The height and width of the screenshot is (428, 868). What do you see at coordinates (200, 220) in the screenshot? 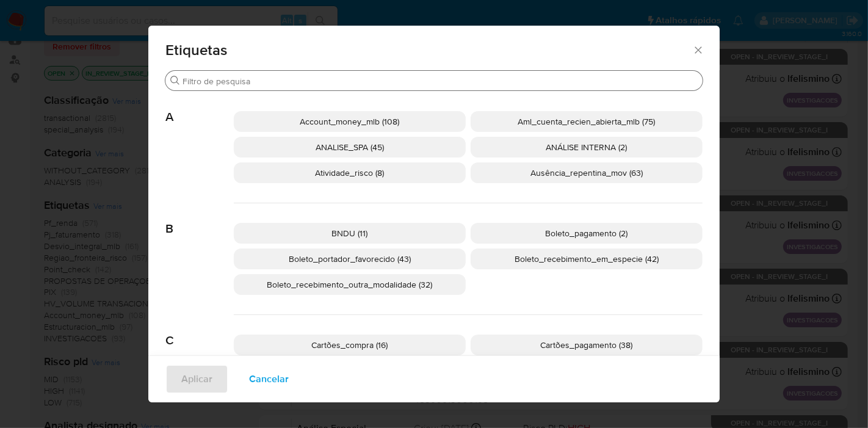
I see `span: B` at bounding box center [200, 220].